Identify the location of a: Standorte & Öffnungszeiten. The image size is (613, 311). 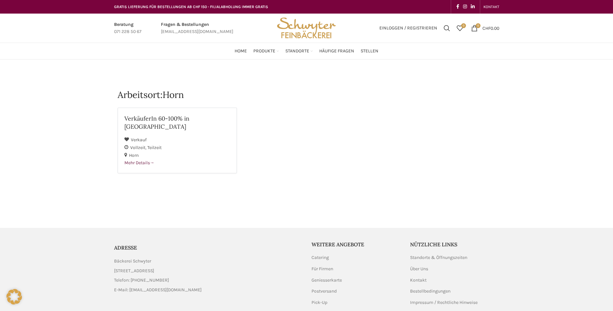
(439, 258).